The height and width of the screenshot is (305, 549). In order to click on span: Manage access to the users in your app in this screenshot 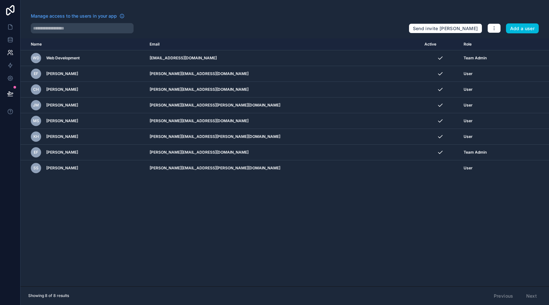, I will do `click(74, 16)`.